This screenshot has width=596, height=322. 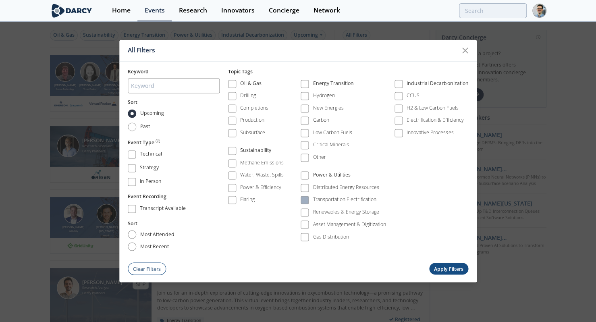 I want to click on div: Production, so click(x=252, y=121).